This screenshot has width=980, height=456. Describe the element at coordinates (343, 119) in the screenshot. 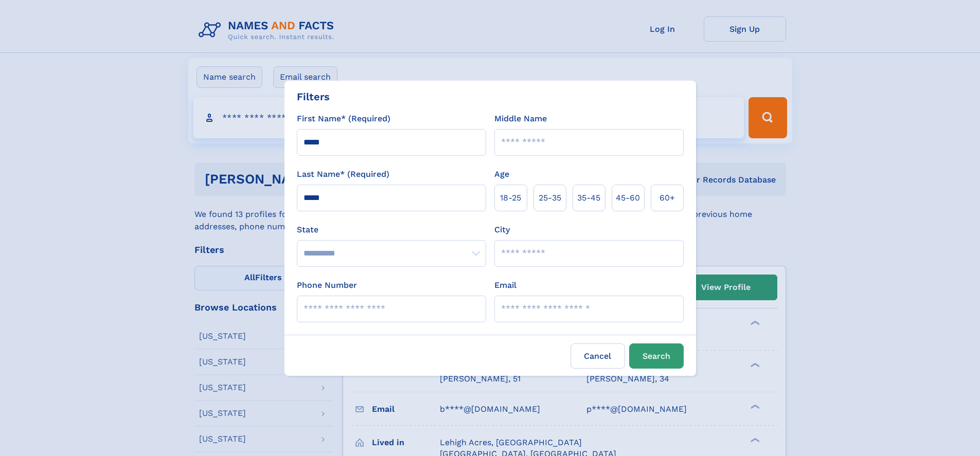

I see `label: First Name* (Required)` at that location.